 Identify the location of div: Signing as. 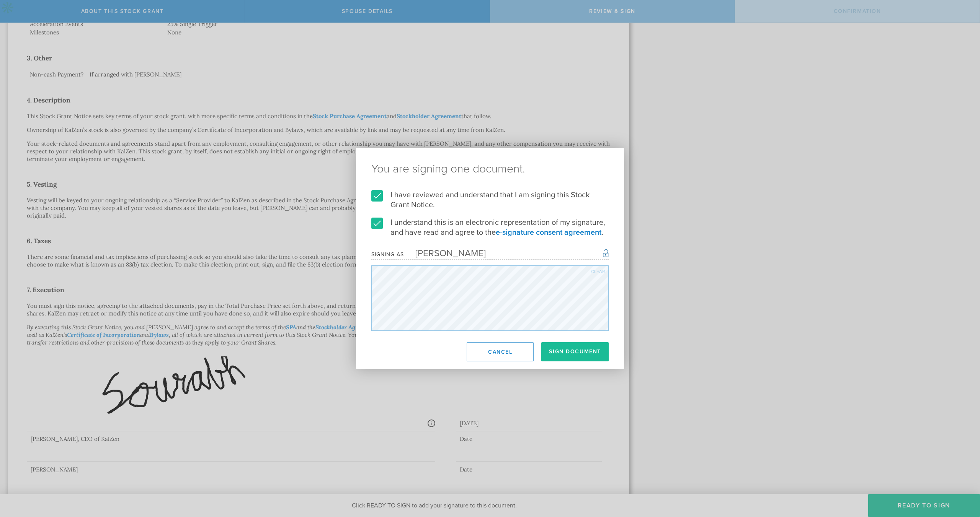
(387, 255).